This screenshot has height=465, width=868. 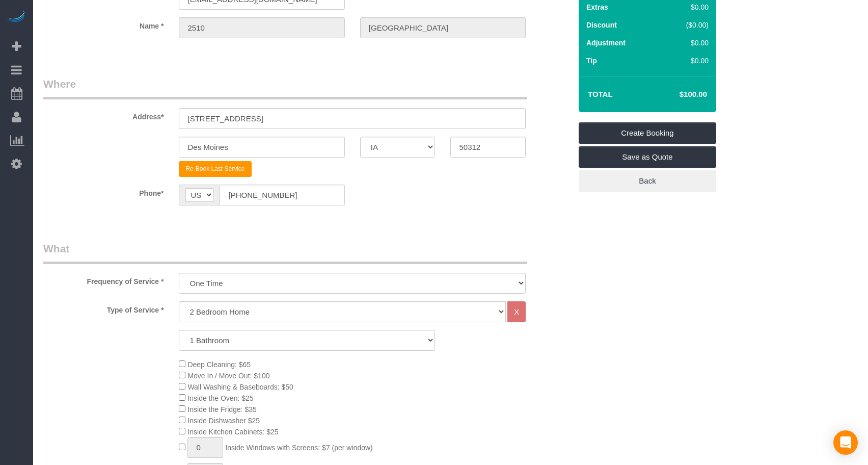 I want to click on a: Save as Quote, so click(x=647, y=157).